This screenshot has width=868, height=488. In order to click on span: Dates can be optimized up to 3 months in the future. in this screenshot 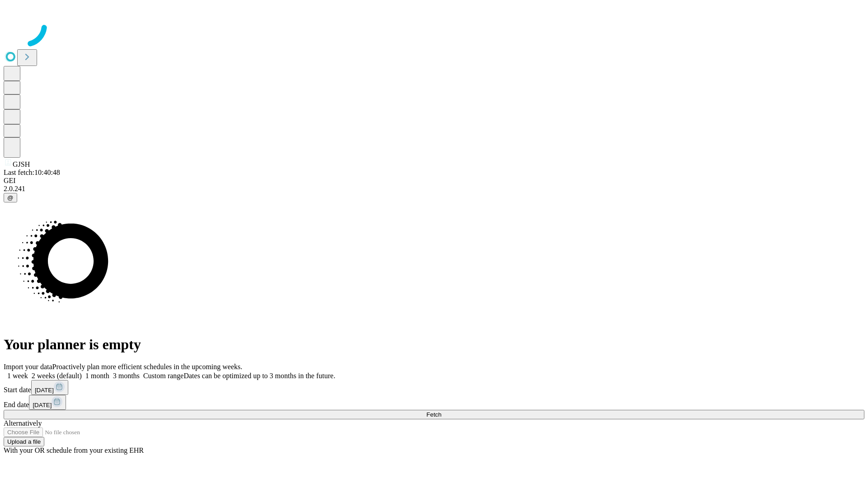, I will do `click(259, 376)`.